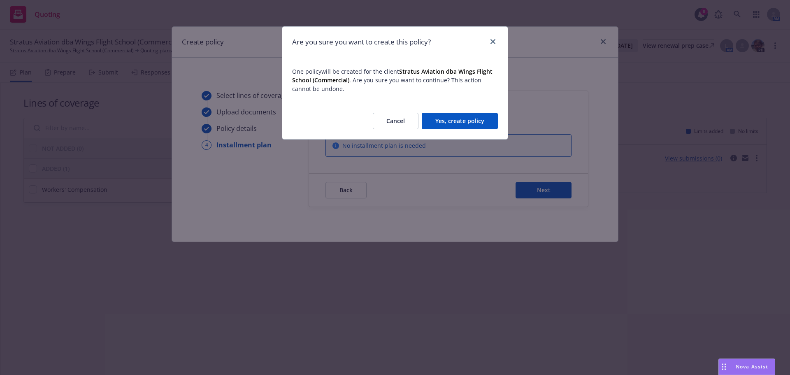 This screenshot has height=375, width=790. Describe the element at coordinates (493, 42) in the screenshot. I see `a: close` at that location.